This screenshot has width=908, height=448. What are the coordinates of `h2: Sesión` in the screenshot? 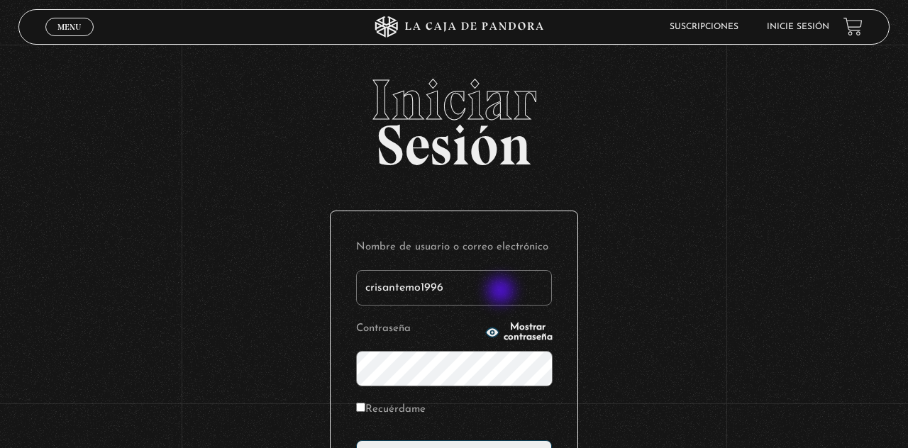 It's located at (454, 117).